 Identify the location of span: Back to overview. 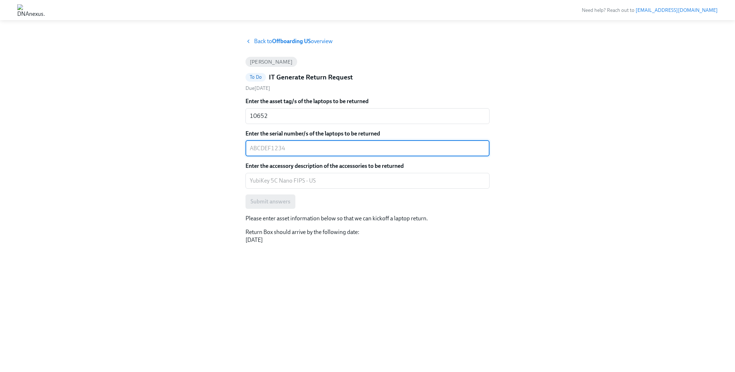
(293, 41).